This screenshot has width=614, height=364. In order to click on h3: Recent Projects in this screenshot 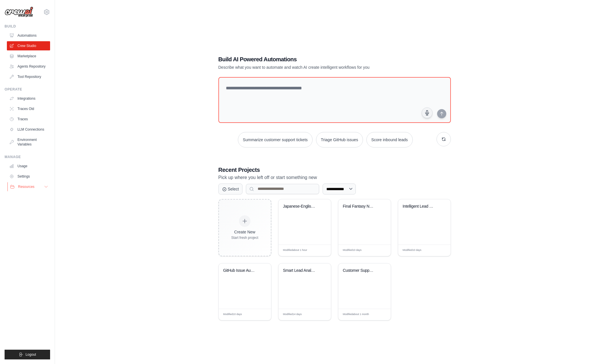, I will do `click(334, 170)`.